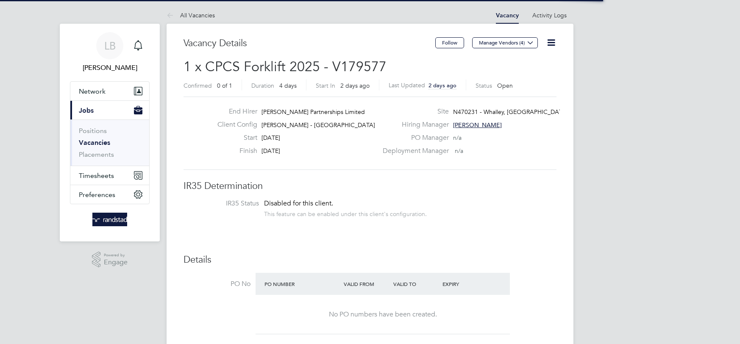  Describe the element at coordinates (116, 255) in the screenshot. I see `span: Powered by` at that location.